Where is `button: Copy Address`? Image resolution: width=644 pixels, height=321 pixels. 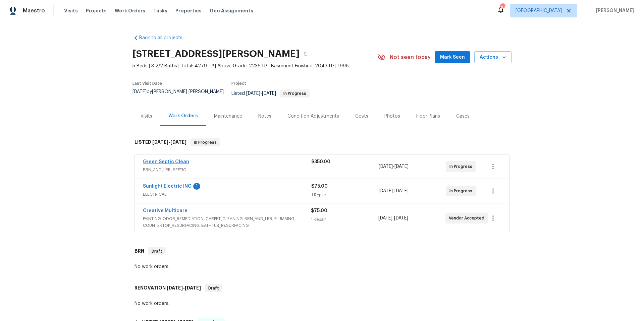
button: Copy Address is located at coordinates (306, 54).